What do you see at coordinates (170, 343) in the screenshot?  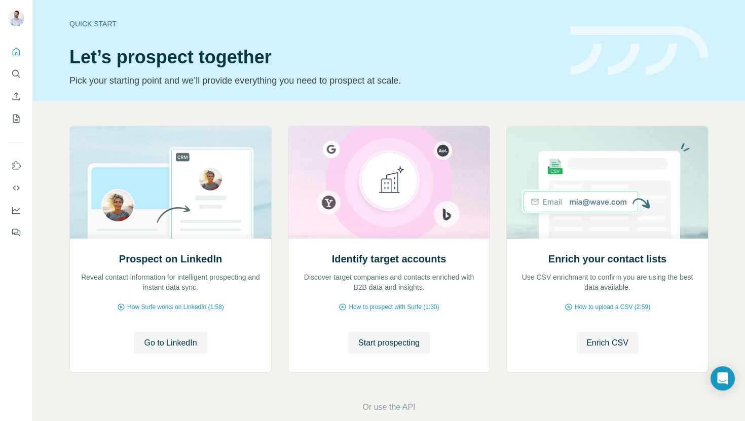 I see `button: Go to LinkedIn` at bounding box center [170, 343].